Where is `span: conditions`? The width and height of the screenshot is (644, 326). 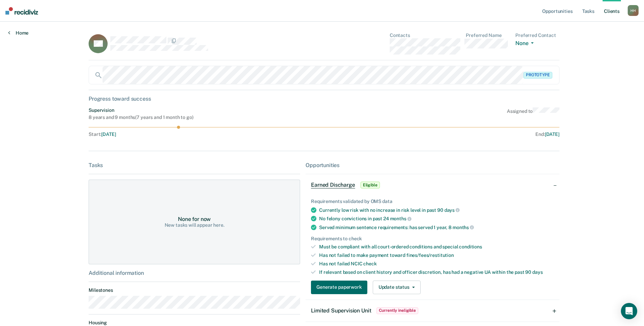
span: conditions is located at coordinates (470, 247).